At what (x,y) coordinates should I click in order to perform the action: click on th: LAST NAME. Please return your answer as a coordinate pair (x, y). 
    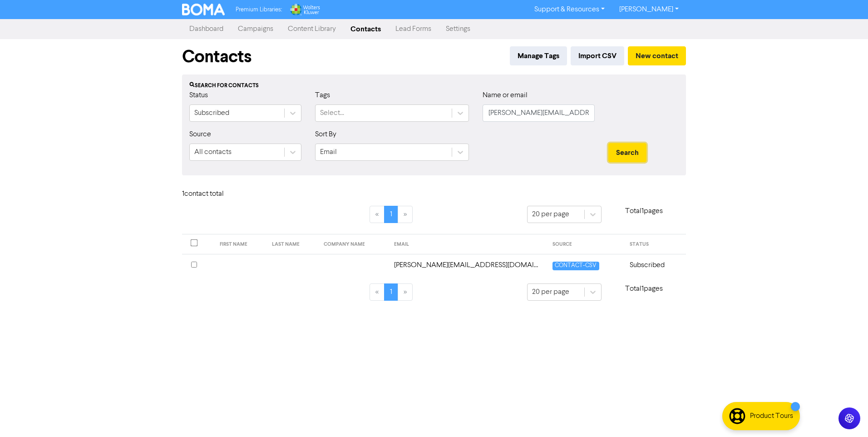
    Looking at the image, I should click on (292, 244).